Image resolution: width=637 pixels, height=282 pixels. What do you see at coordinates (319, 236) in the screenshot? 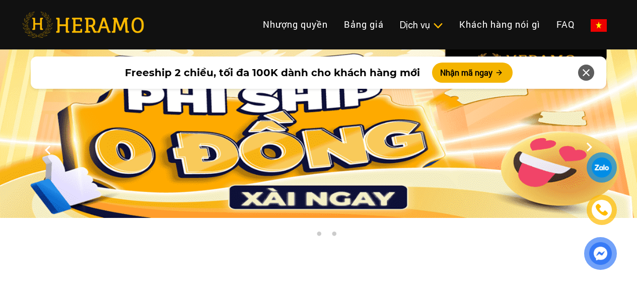
I see `button: 2` at bounding box center [319, 236].